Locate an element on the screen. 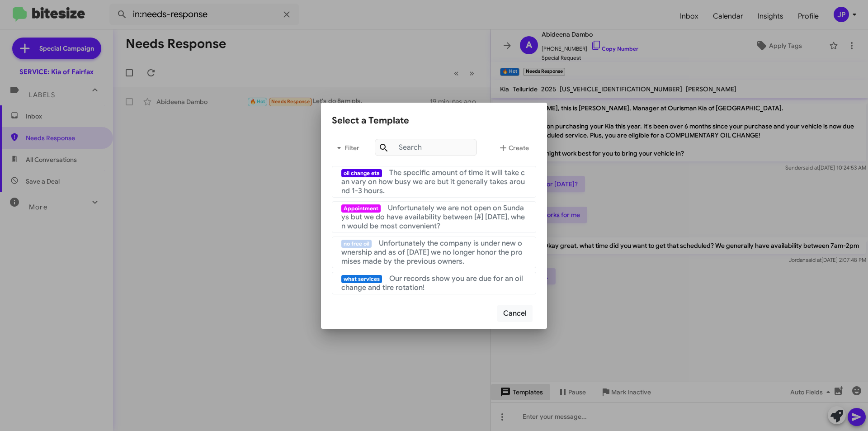 This screenshot has width=868, height=431. button: Filter is located at coordinates (346, 148).